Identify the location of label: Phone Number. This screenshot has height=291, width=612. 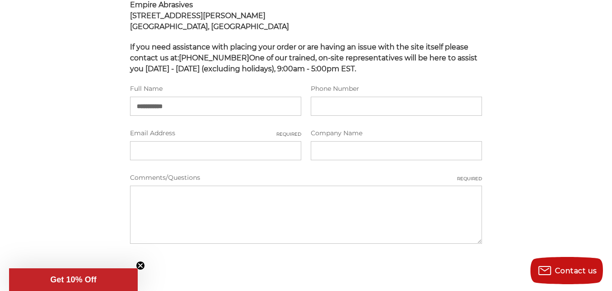
(397, 88).